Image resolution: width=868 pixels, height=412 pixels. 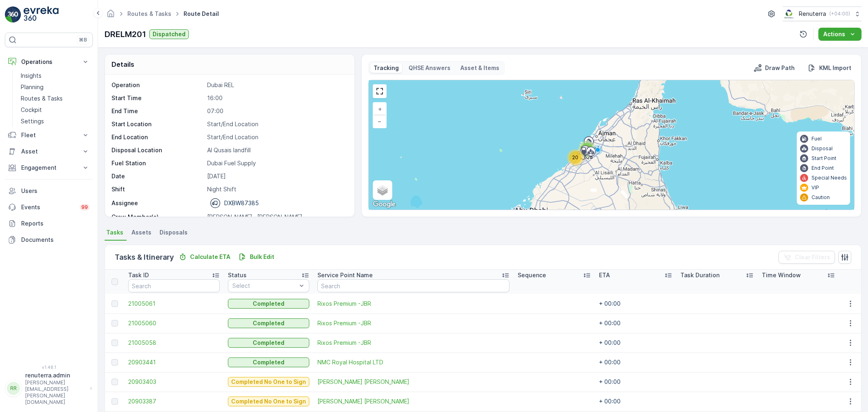 What do you see at coordinates (158, 137) in the screenshot?
I see `p: End Location` at bounding box center [158, 137].